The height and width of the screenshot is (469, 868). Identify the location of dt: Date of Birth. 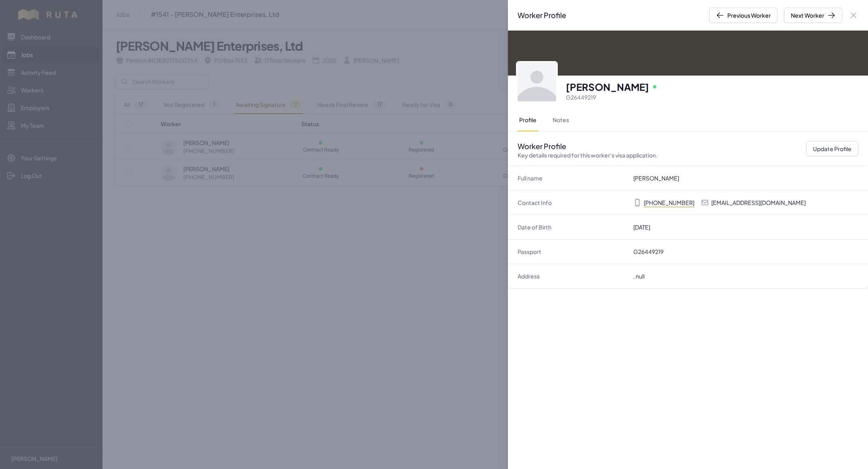
(572, 227).